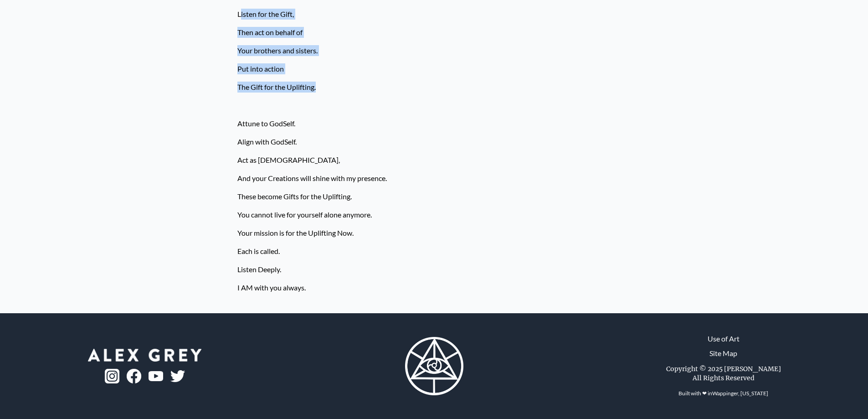 This screenshot has width=868, height=419. Describe the element at coordinates (723, 338) in the screenshot. I see `a: Use of Art` at that location.